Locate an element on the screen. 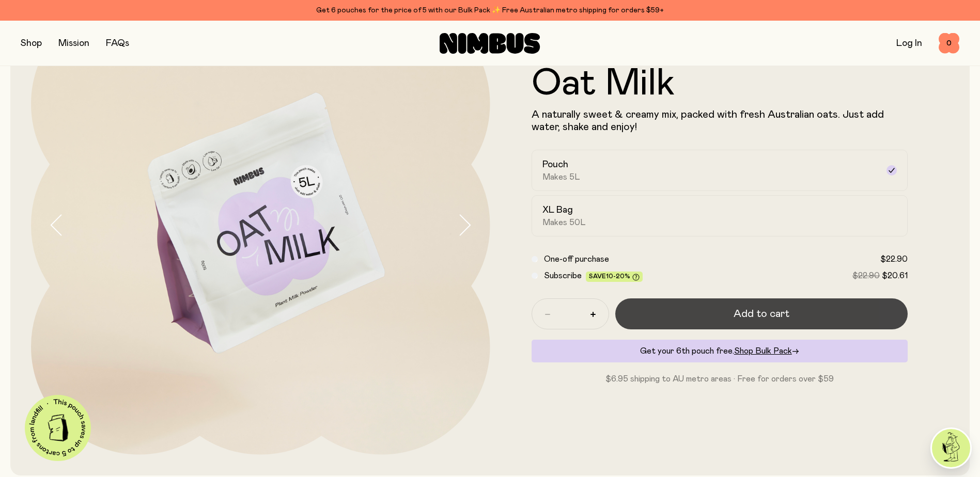 Image resolution: width=980 pixels, height=477 pixels. div: Get your 6th pouch free. is located at coordinates (719, 351).